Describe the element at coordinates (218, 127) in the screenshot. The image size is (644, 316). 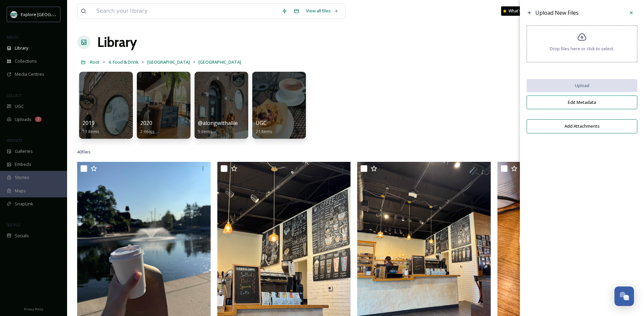
I see `a: @alongwithallie5 items` at that location.